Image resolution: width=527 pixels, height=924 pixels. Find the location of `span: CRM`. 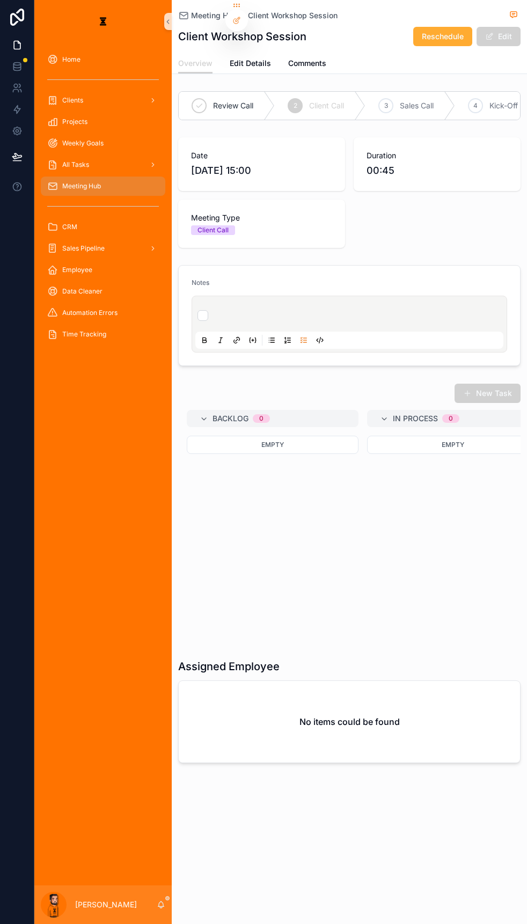

span: CRM is located at coordinates (70, 227).